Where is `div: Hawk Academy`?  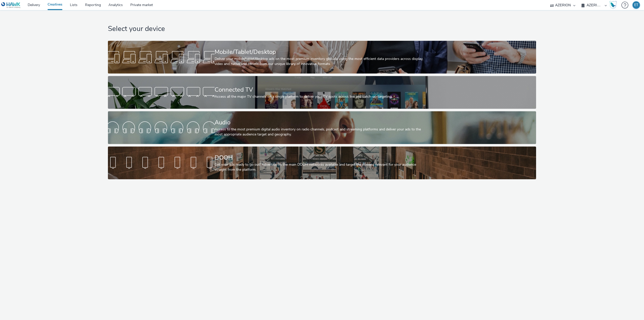
div: Hawk Academy is located at coordinates (613, 5).